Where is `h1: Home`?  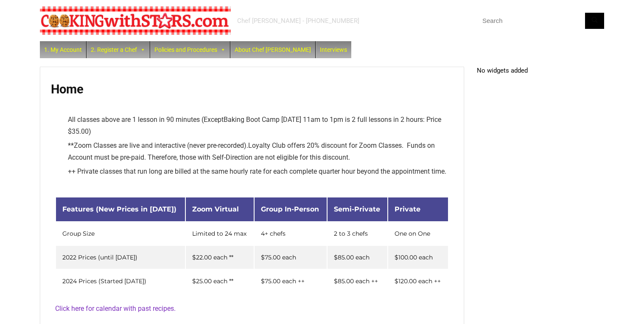 h1: Home is located at coordinates (252, 89).